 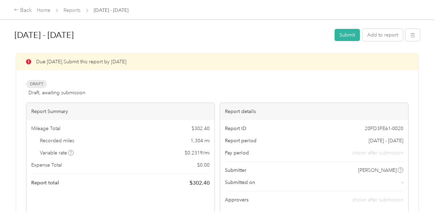 What do you see at coordinates (45, 182) in the screenshot?
I see `span: Report total` at bounding box center [45, 182].